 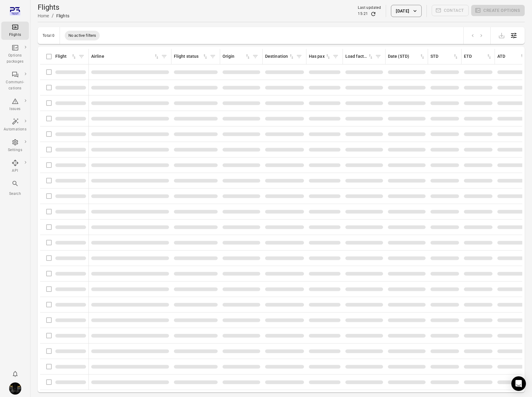 I want to click on div: Sort by has pax in ascending order, so click(x=320, y=57).